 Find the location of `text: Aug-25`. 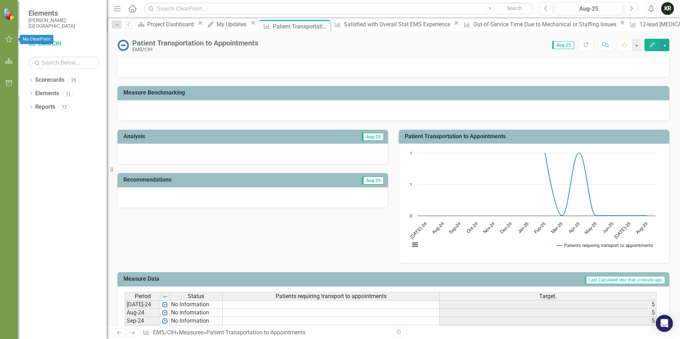

text: Aug-25 is located at coordinates (642, 228).